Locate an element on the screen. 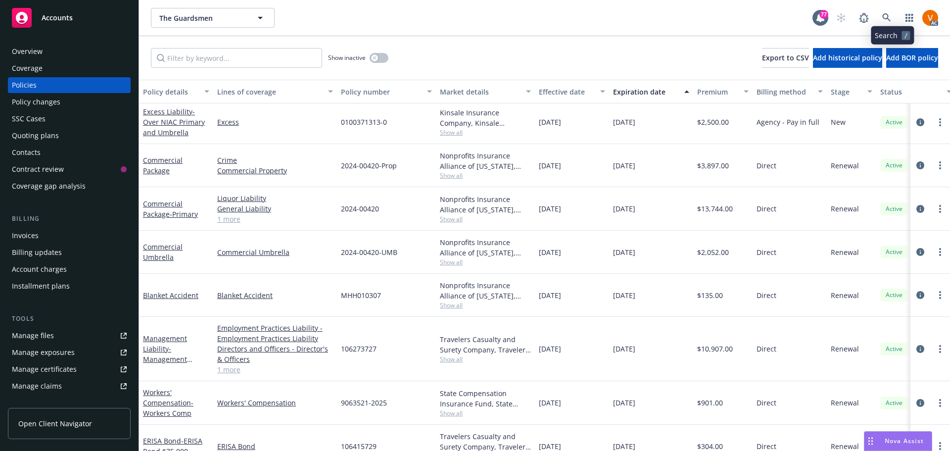 The width and height of the screenshot is (950, 451). span: 9063521-2025 is located at coordinates (364, 402).